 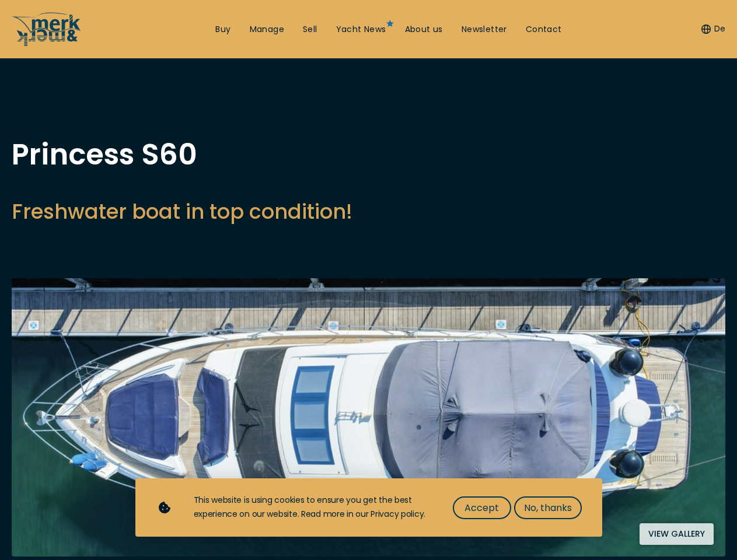 I want to click on button: No, thanks, so click(x=548, y=507).